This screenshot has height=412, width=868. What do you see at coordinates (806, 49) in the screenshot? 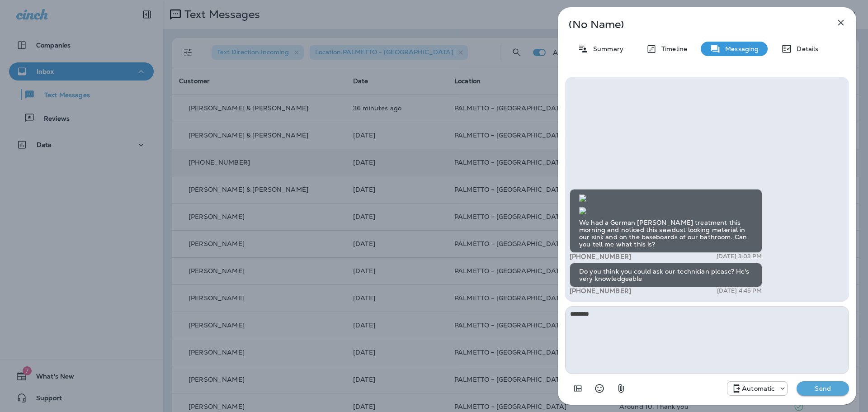
I see `p: Details` at bounding box center [806, 49].